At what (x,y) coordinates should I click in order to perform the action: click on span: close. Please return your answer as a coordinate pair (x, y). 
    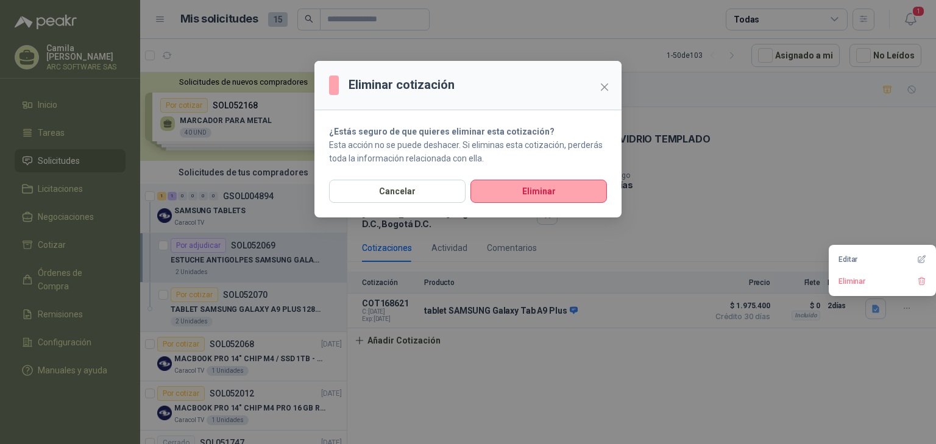
    Looking at the image, I should click on (604, 87).